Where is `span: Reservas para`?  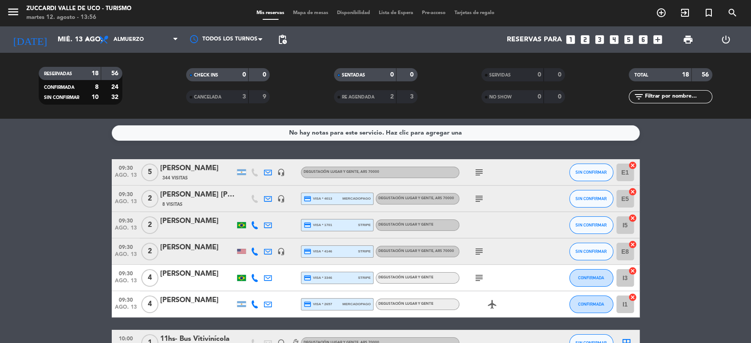
span: Reservas para is located at coordinates (534, 40).